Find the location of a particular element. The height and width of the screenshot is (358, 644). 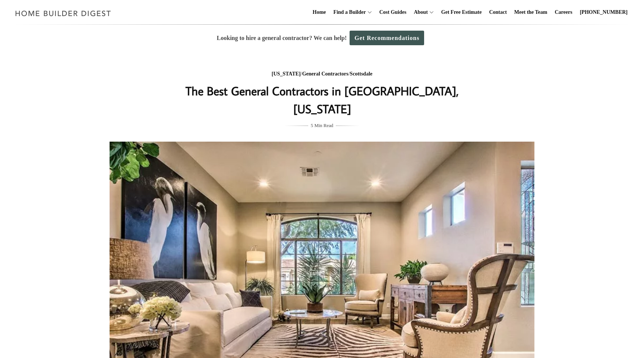

a: Contact is located at coordinates (497, 12).